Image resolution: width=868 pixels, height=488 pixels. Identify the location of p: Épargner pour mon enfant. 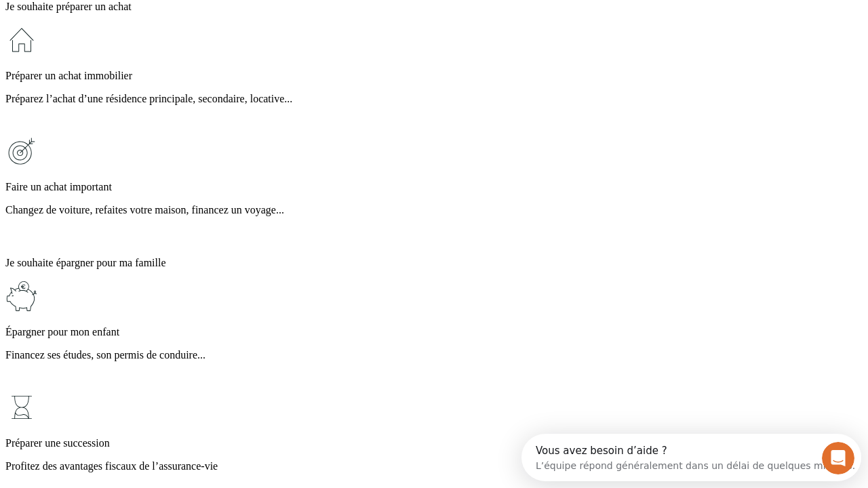
(434, 332).